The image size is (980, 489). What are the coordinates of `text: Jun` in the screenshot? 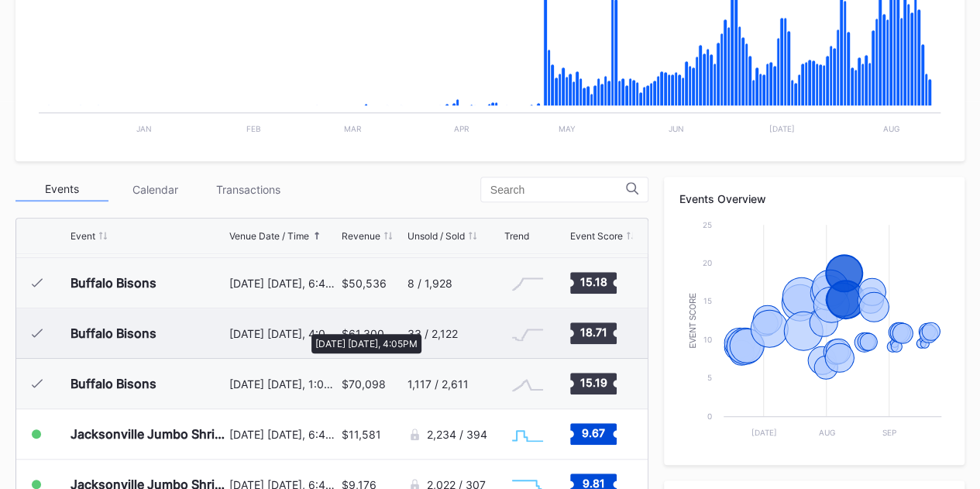 It's located at (677, 129).